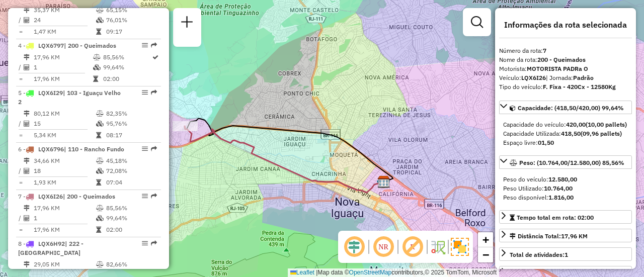  I want to click on span: 17,96 KM, so click(574, 236).